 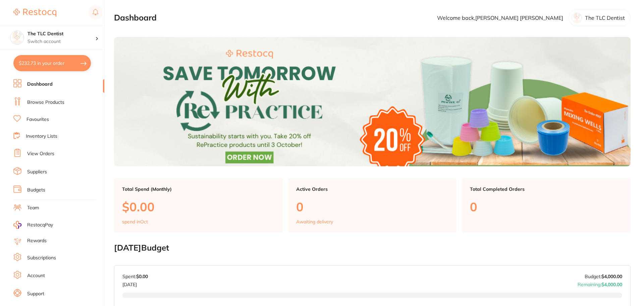 I want to click on h4: The TLC Dentist, so click(x=61, y=34).